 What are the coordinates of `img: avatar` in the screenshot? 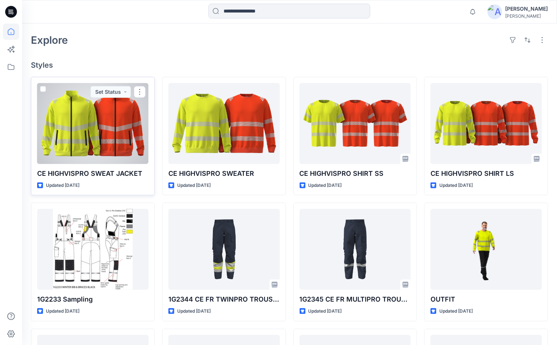 It's located at (495, 12).